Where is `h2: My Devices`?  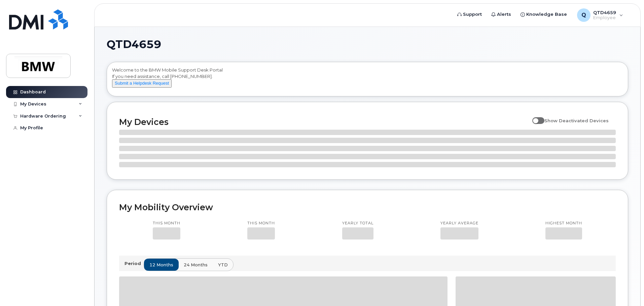
h2: My Devices is located at coordinates (324, 122).